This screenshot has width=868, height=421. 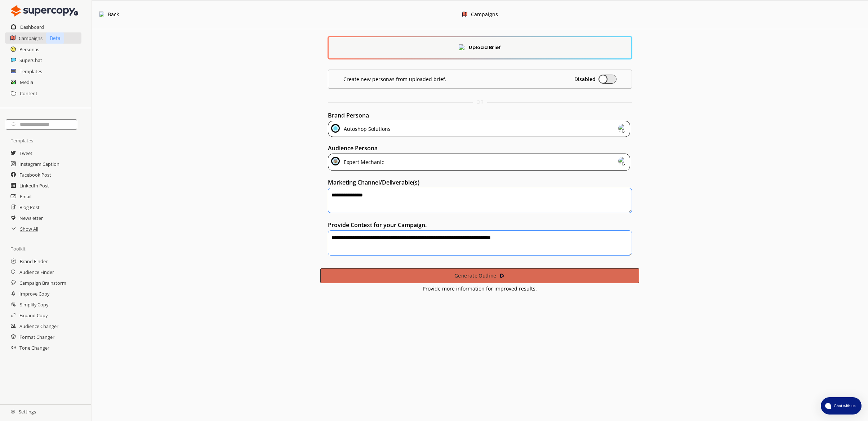 What do you see at coordinates (366, 129) in the screenshot?
I see `div: Autoshop Solutions` at bounding box center [366, 129].